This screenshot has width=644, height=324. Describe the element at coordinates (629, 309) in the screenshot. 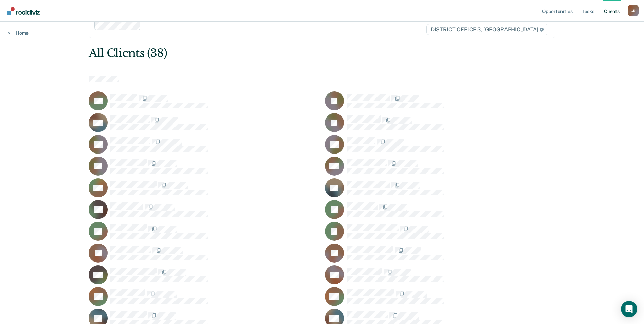

I see `div: Open Intercom Messenger` at that location.